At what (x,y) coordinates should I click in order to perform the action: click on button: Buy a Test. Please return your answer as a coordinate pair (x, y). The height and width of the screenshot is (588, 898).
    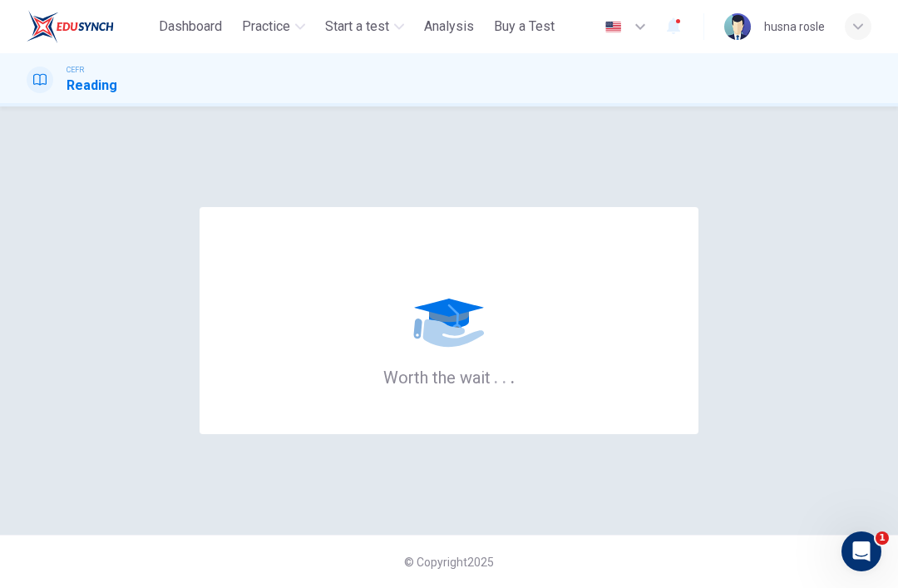
    Looking at the image, I should click on (524, 27).